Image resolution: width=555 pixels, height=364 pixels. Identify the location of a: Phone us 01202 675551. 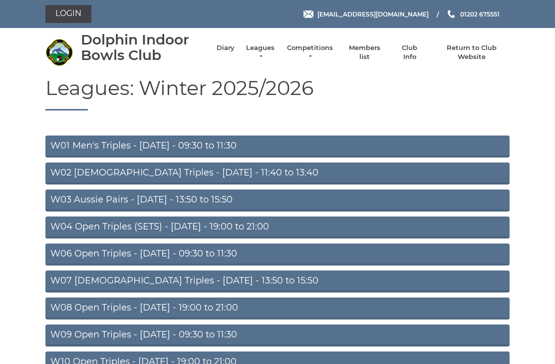
(473, 14).